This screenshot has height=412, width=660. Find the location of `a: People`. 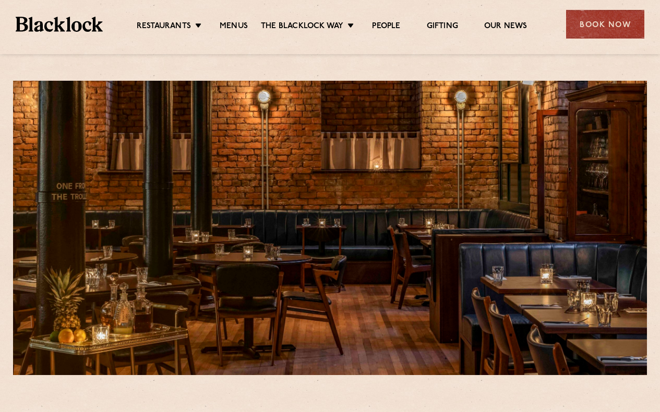

a: People is located at coordinates (386, 27).